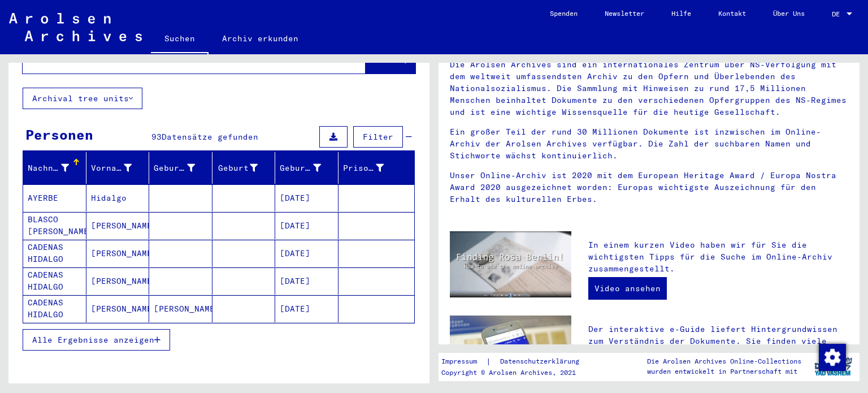 The height and width of the screenshot is (393, 868). Describe the element at coordinates (649, 187) in the screenshot. I see `p: Unser Online-Archiv ist 2020 mit dem European Heritage Award / Europa Nostra Award 2020 ausgezeic...` at that location.